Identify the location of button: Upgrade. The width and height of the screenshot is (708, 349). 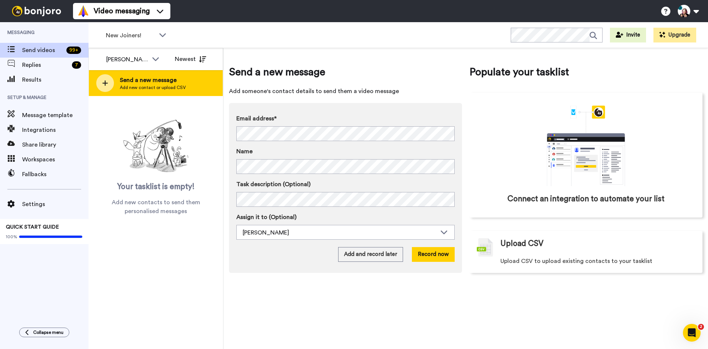
(675, 35).